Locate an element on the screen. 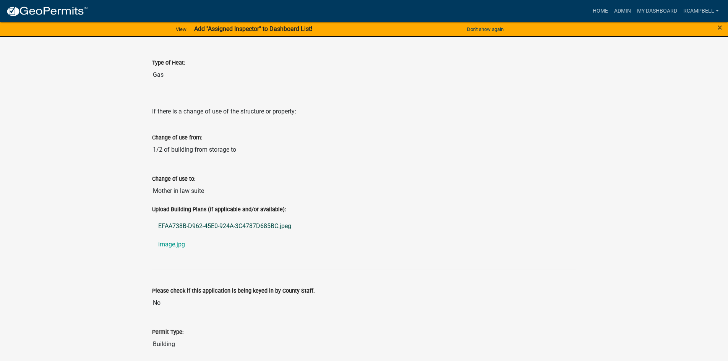  label: Please check if this application is being keyed in by County Staff. is located at coordinates (234, 291).